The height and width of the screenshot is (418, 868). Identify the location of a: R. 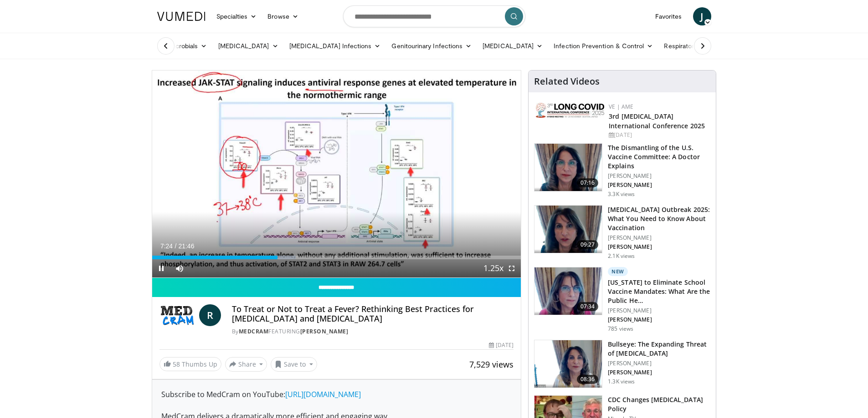
(210, 315).